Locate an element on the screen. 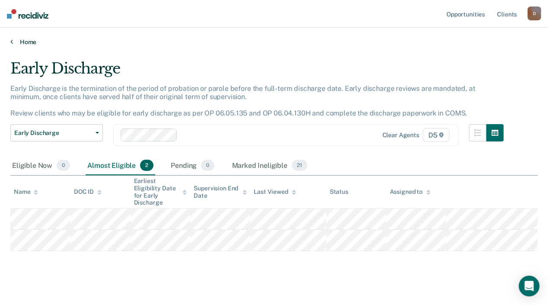 Image resolution: width=548 pixels, height=305 pixels. div: D is located at coordinates (534, 13).